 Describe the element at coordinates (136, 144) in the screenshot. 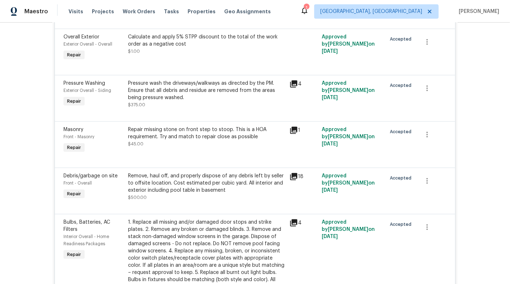

I see `span: $45.00` at that location.